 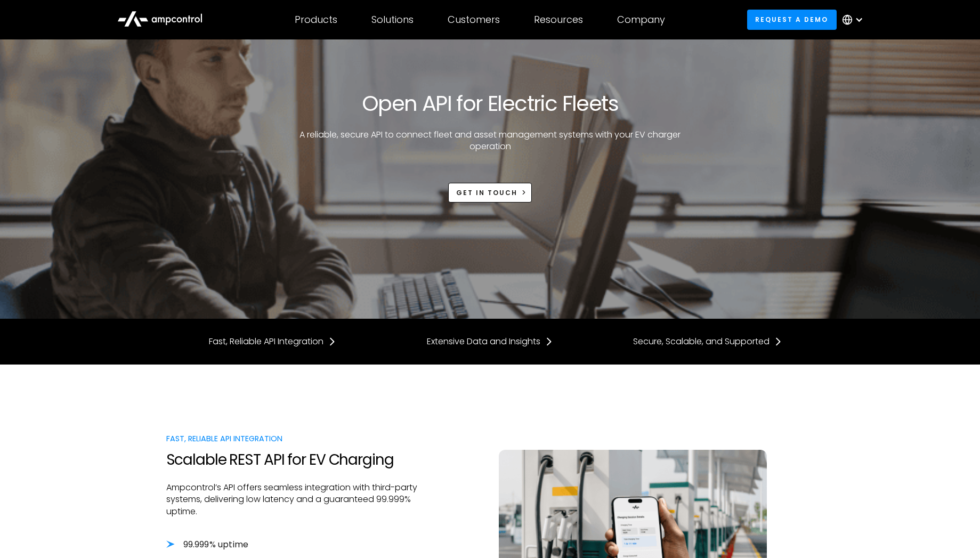 What do you see at coordinates (293, 545) in the screenshot?
I see `li: 99.999% uptime` at bounding box center [293, 545].